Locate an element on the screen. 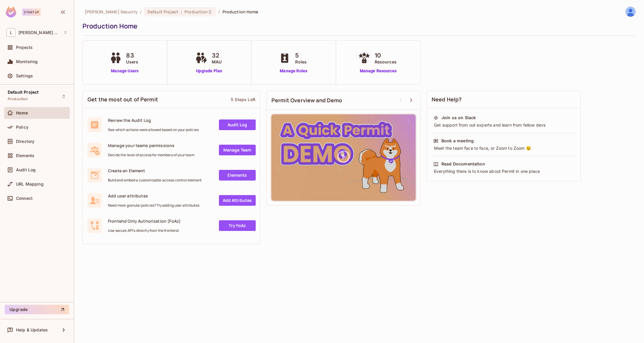 The width and height of the screenshot is (644, 343). div: Startup is located at coordinates (31, 12).